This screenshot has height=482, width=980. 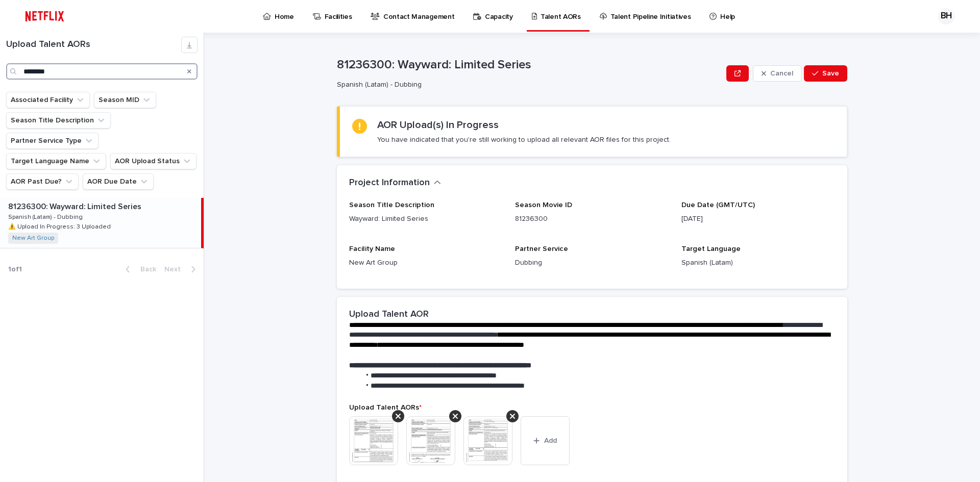 What do you see at coordinates (48, 100) in the screenshot?
I see `button: Associated Facility` at bounding box center [48, 100].